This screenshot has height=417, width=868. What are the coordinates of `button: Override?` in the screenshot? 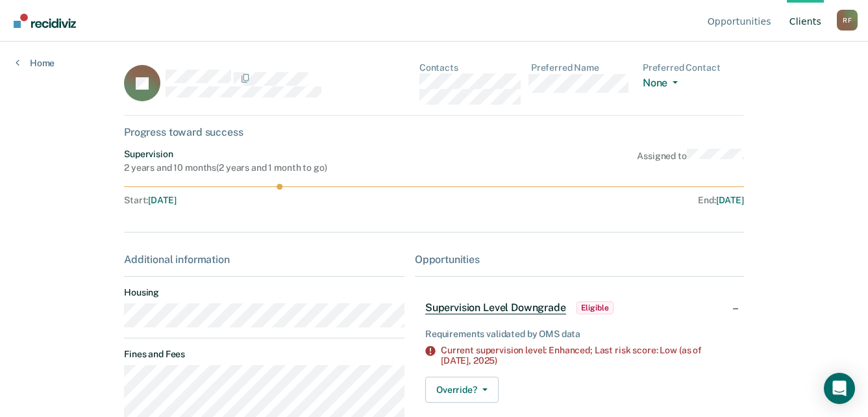 It's located at (461, 390).